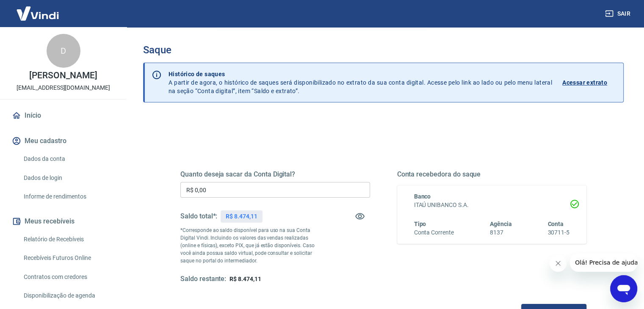 This screenshot has height=309, width=644. I want to click on a: Recebíveis Futuros Online, so click(68, 258).